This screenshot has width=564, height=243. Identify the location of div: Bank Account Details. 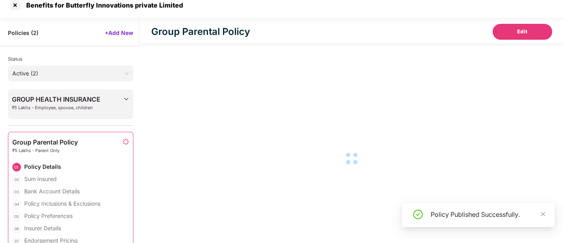
(52, 191).